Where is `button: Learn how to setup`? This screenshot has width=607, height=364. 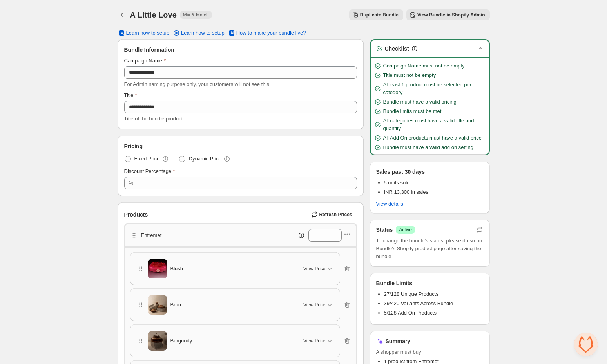 button: Learn how to setup is located at coordinates (143, 33).